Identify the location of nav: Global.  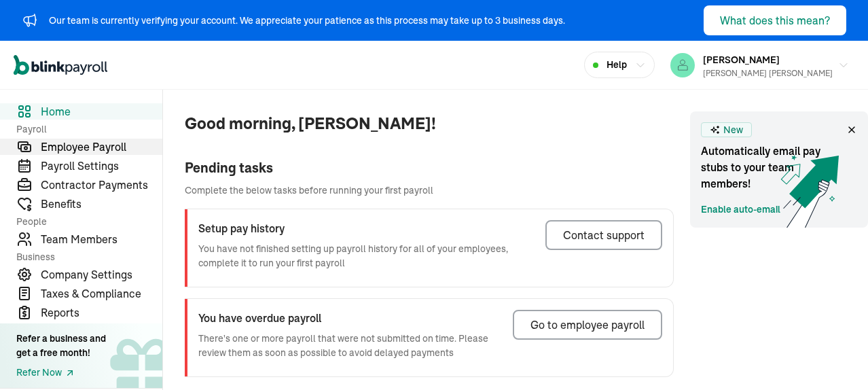
(60, 65).